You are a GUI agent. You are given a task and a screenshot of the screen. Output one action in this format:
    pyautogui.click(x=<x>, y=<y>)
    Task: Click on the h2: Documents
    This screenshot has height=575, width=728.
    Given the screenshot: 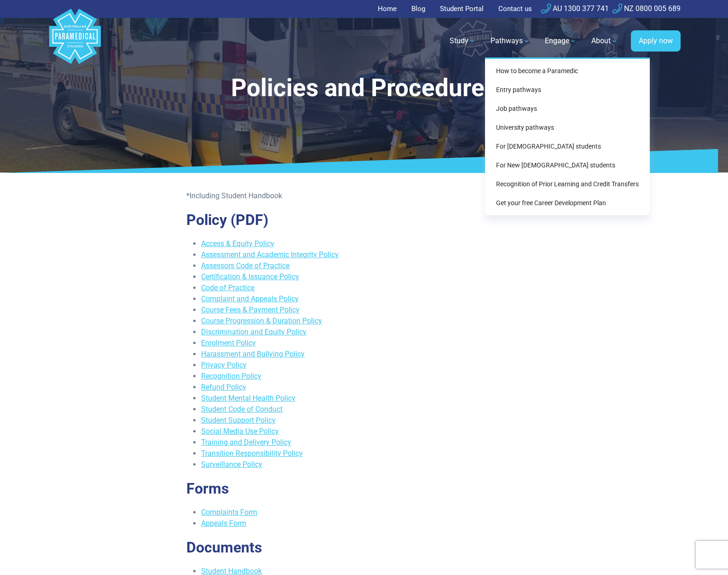 What is the action you would take?
    pyautogui.click(x=364, y=548)
    